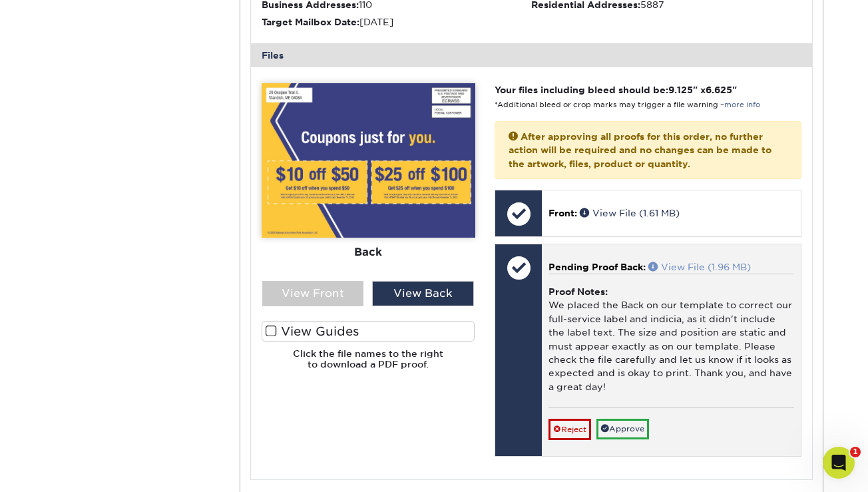  What do you see at coordinates (855, 452) in the screenshot?
I see `span: 1` at bounding box center [855, 452].